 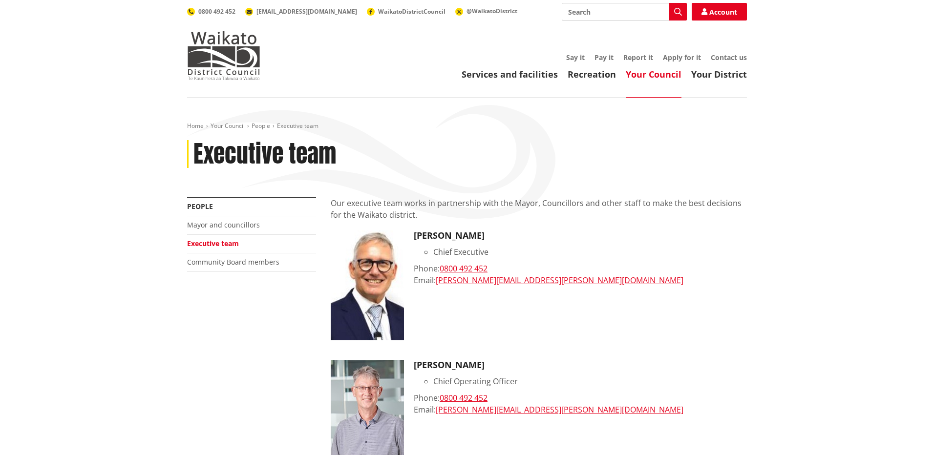 What do you see at coordinates (412, 11) in the screenshot?
I see `span: WaikatoDistrictCouncil` at bounding box center [412, 11].